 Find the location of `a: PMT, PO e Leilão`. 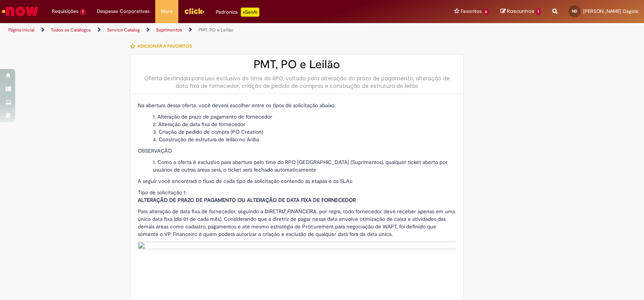

a: PMT, PO e Leilão is located at coordinates (216, 30).